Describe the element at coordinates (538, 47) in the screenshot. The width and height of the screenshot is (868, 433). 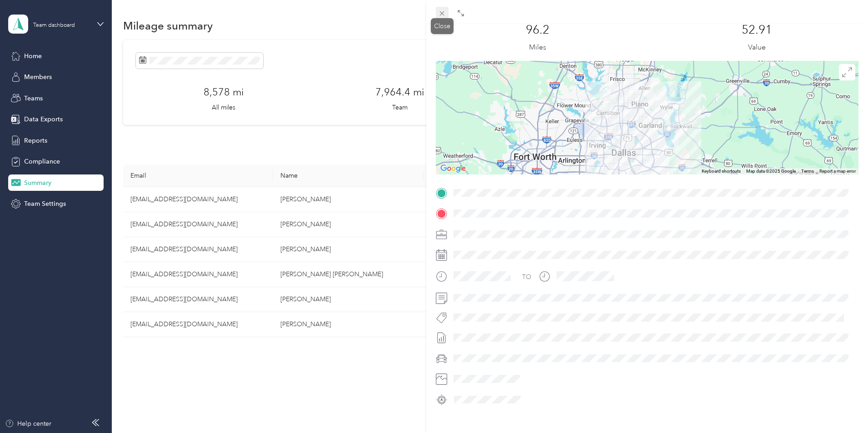
I see `p: Miles` at that location.